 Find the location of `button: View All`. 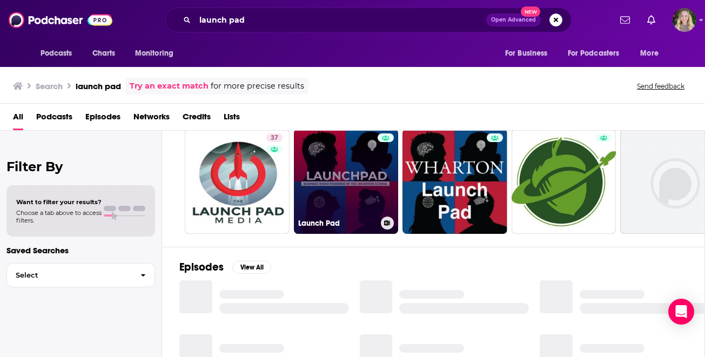

button: View All is located at coordinates (252, 267).